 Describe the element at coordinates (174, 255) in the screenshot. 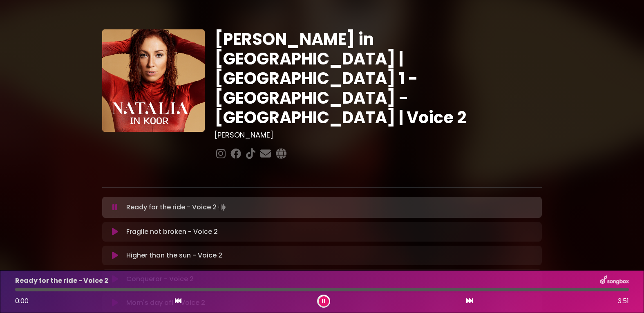

I see `p: Higher than the sun - Voice 2` at that location.